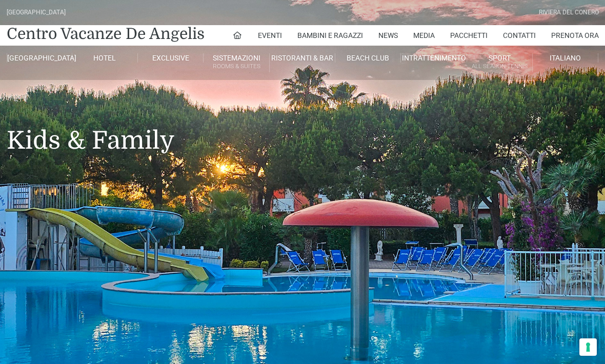 The width and height of the screenshot is (605, 364). I want to click on a: Eventi, so click(270, 35).